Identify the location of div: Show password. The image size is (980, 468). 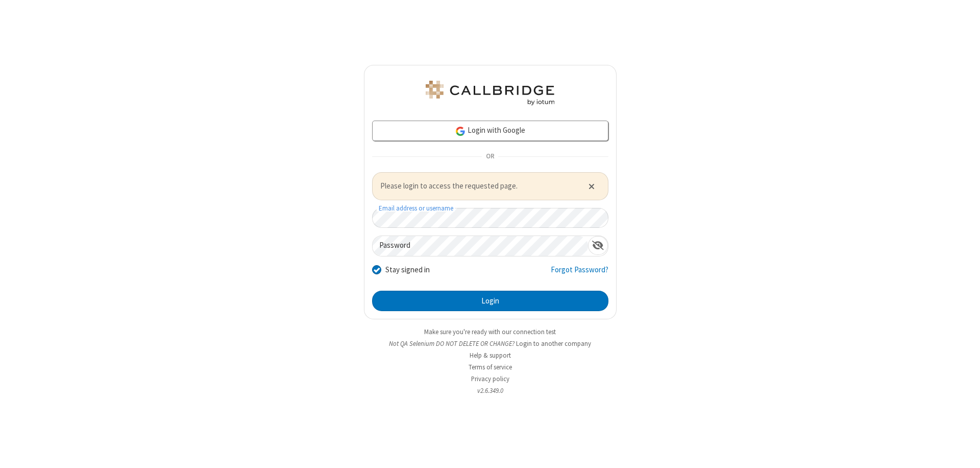
(598, 245).